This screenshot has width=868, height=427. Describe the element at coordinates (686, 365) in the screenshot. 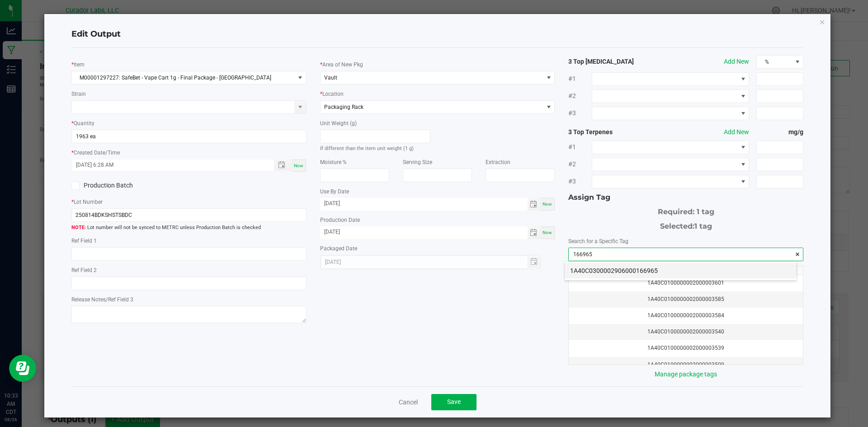

I see `div: 1A40C0100000002000003509` at that location.